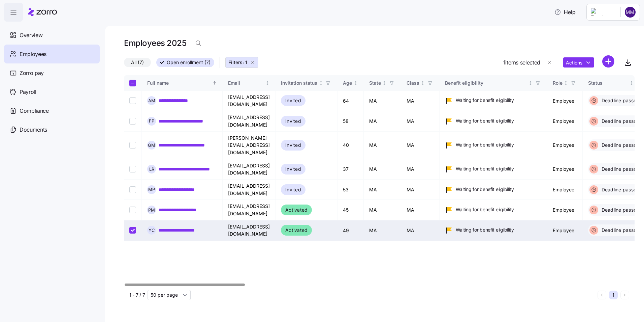 This screenshot has width=644, height=322. I want to click on span: Filters: 1, so click(238, 63).